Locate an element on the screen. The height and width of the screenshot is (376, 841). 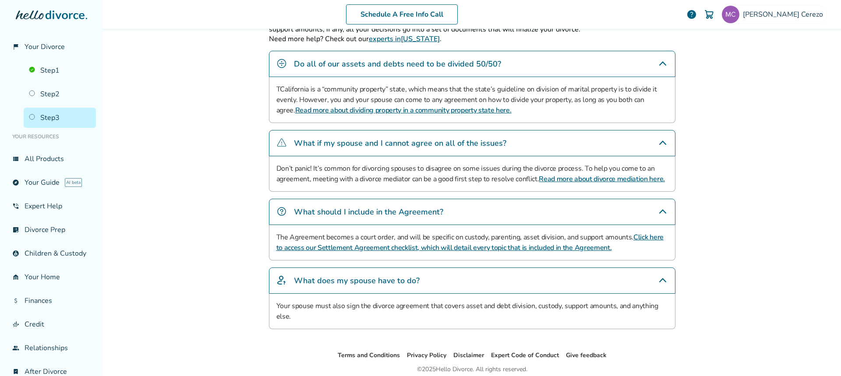
a: Step1 is located at coordinates (60, 70).